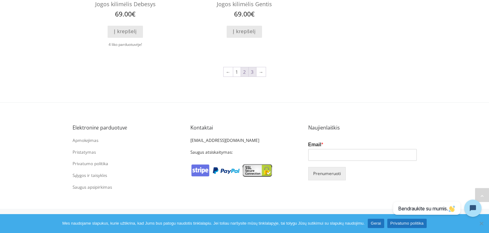 The width and height of the screenshot is (489, 233). Describe the element at coordinates (213, 223) in the screenshot. I see `span: Mes naudojame slapukus, kurie užtikrina, kad Jums bus patogu naudotis tinklalapiu. Jei toliau nar...` at that location.